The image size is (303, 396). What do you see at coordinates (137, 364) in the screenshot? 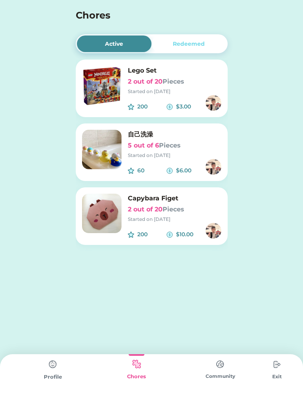
I see `img: type%3Dkids%2C%20state%3Dselected.svg` at bounding box center [137, 364].